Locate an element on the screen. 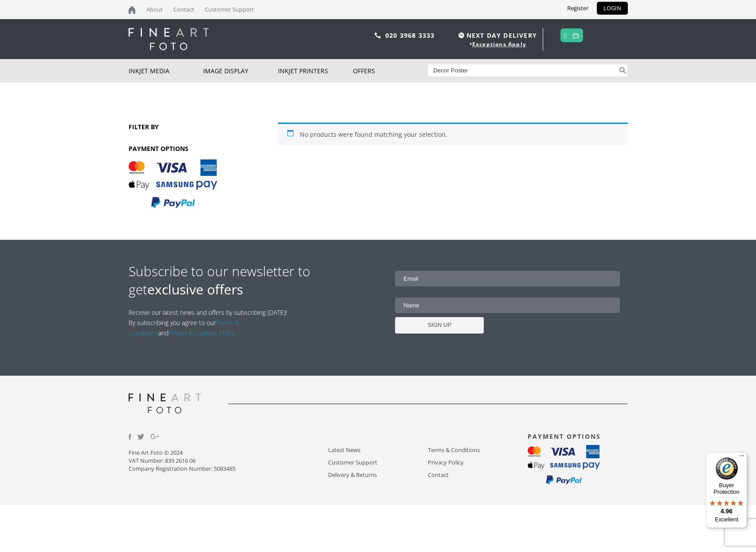  span: NEXT DAY DELIVERY is located at coordinates (497, 35).